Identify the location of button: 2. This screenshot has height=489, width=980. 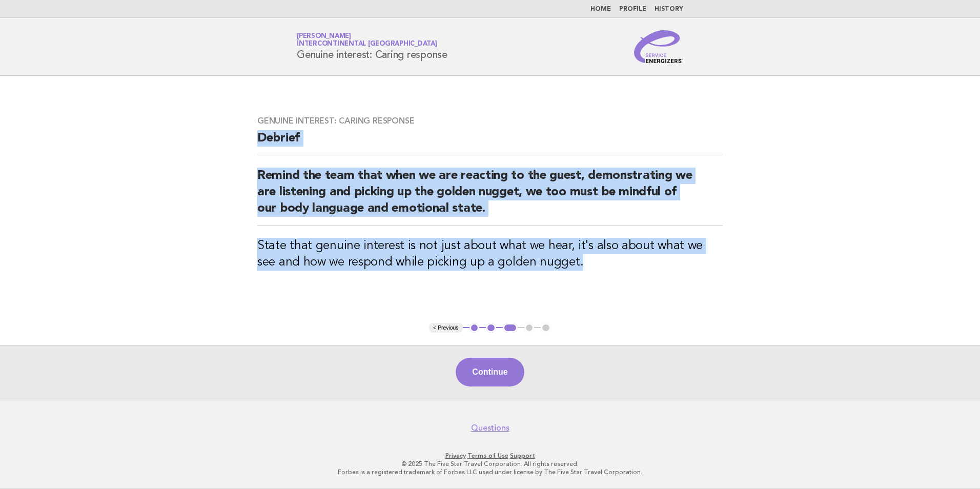
(491, 328).